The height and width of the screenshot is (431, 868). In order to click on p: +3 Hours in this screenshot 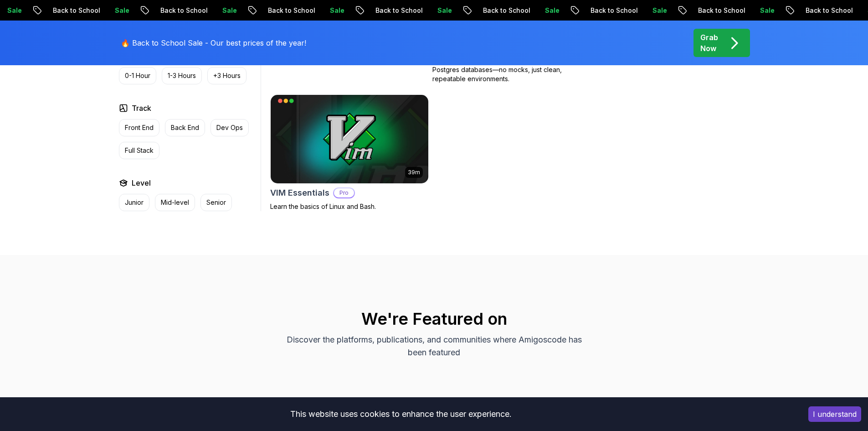, I will do `click(227, 76)`.